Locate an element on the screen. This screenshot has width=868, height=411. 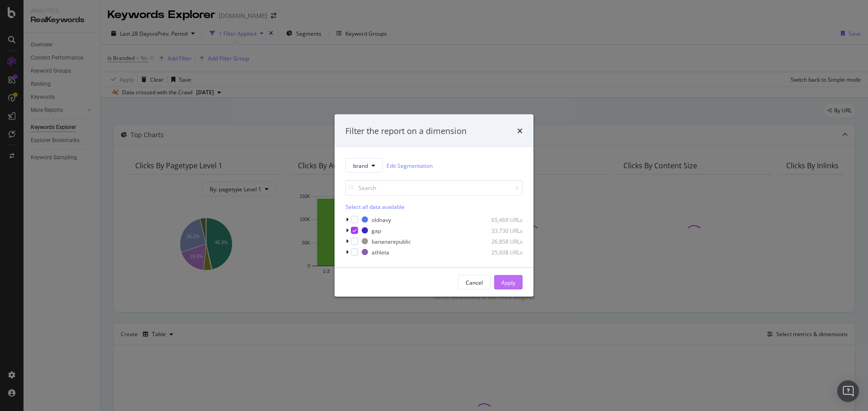
button: Cancel is located at coordinates (474, 283).